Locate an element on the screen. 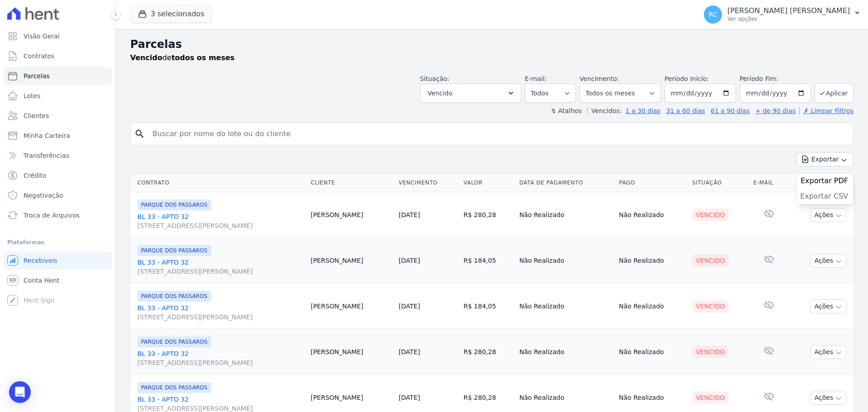 The image size is (868, 412). th: E-mail is located at coordinates (768, 183).